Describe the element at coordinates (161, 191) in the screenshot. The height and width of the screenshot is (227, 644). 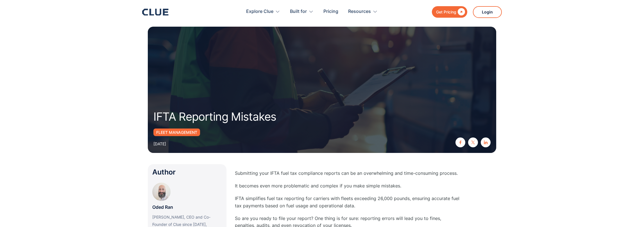
I see `img: Oded Ran` at that location.